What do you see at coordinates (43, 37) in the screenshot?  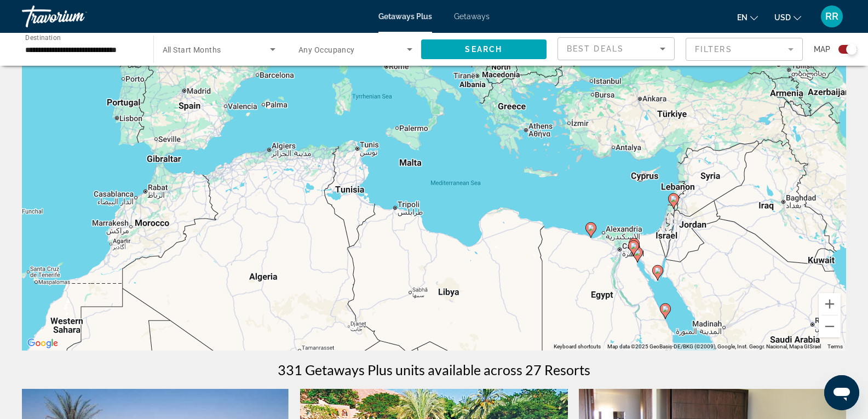 I see `span: Destination` at bounding box center [43, 37].